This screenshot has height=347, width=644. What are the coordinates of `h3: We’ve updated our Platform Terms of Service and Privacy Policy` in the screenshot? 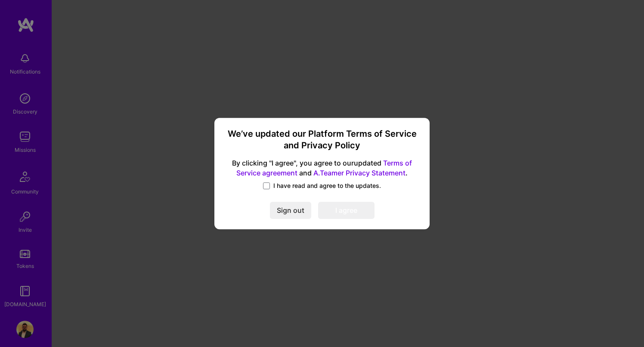 It's located at (322, 140).